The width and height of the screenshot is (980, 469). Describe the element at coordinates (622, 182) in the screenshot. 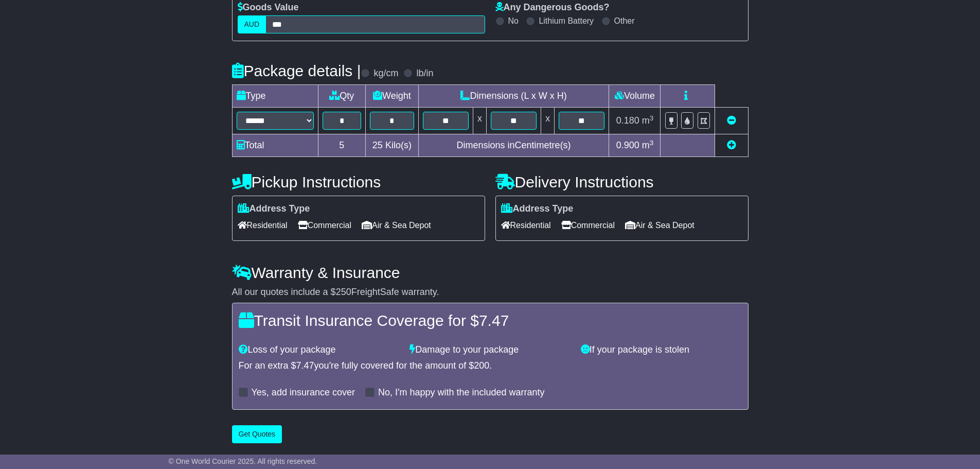

I see `h4: Delivery Instructions` at that location.